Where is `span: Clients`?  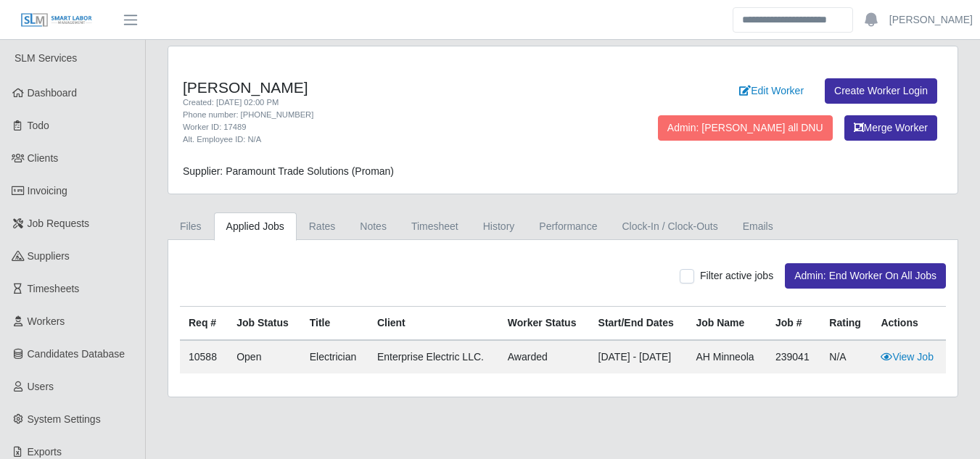
span: Clients is located at coordinates (43, 158).